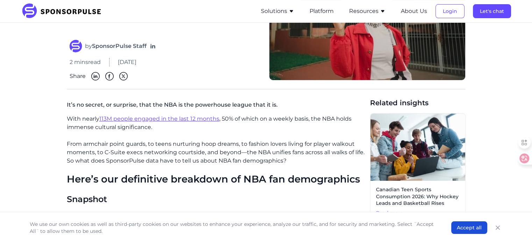 The image size is (532, 243). What do you see at coordinates (277, 11) in the screenshot?
I see `button: Solutions` at bounding box center [277, 11].